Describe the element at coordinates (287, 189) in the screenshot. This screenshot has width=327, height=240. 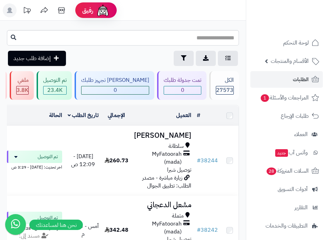
I see `a: أدوات التسويق` at that location.